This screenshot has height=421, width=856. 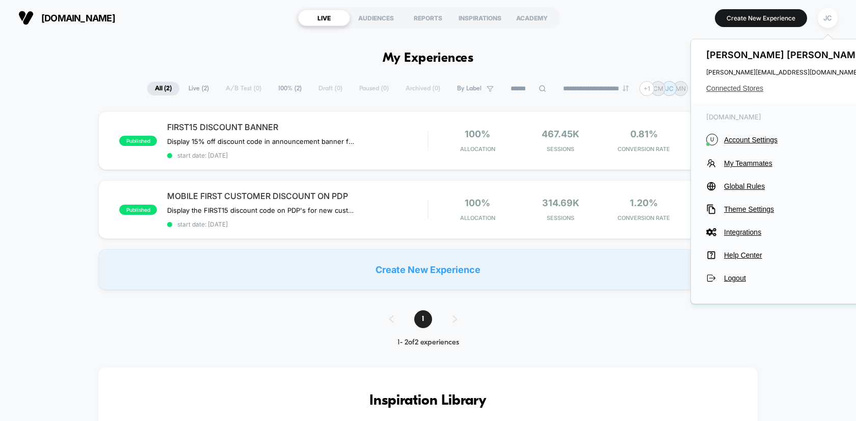 What do you see at coordinates (561, 134) in the screenshot?
I see `span: 467.45k` at bounding box center [561, 134].